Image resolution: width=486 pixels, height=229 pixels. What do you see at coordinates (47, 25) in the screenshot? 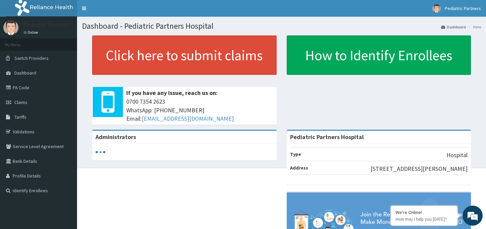
I see `p: Pediatric Partners` at bounding box center [47, 25].